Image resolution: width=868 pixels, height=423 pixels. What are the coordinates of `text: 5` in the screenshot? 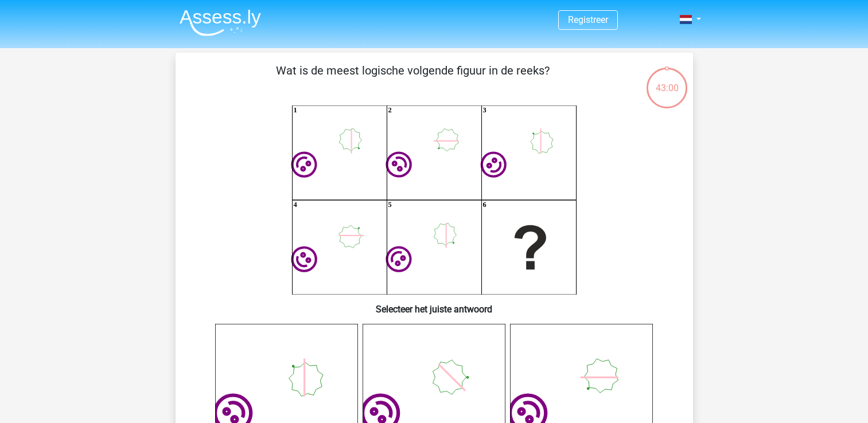 It's located at (390, 205).